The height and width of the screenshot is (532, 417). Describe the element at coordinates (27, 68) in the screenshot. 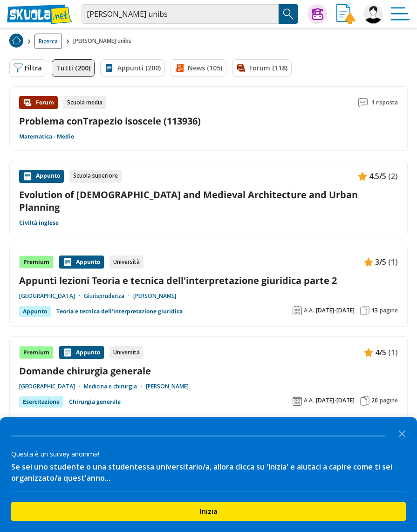

I see `button: Filtra` at that location.